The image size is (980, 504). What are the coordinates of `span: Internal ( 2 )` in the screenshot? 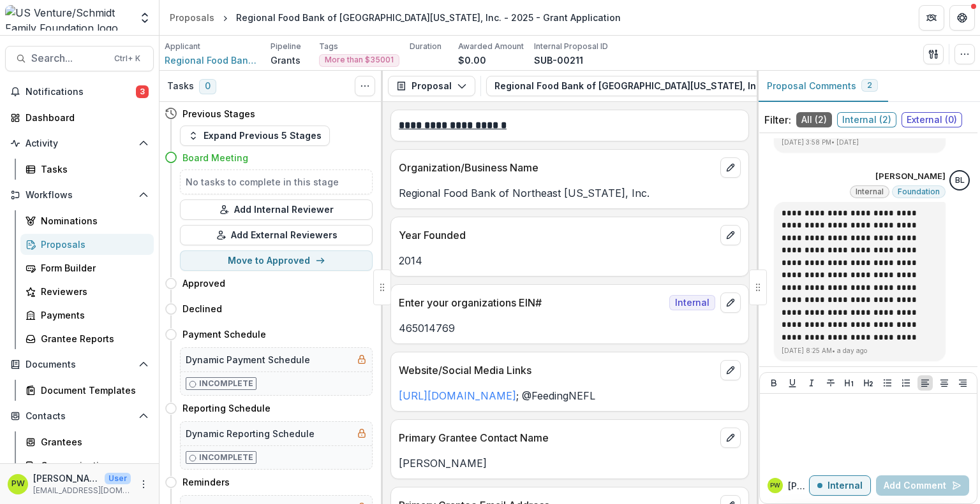 It's located at (866, 120).